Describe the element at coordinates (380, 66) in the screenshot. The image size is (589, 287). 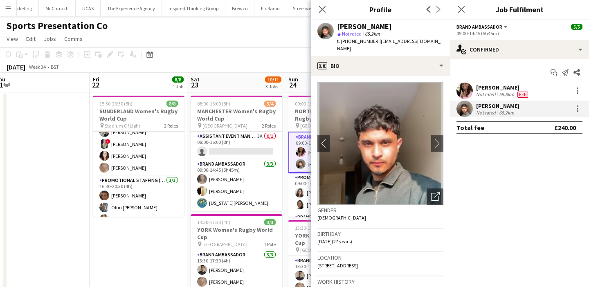
I see `div: Bio` at that location.